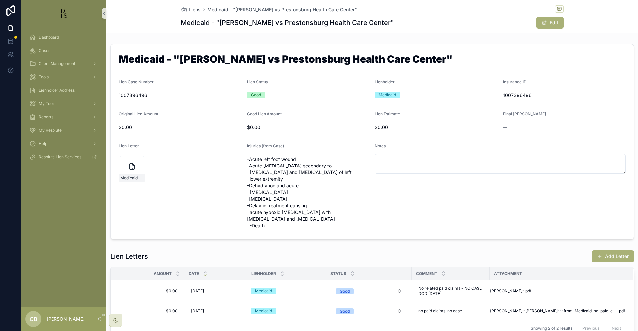 This screenshot has height=331, width=638. Describe the element at coordinates (64, 77) in the screenshot. I see `a: Tools` at that location.